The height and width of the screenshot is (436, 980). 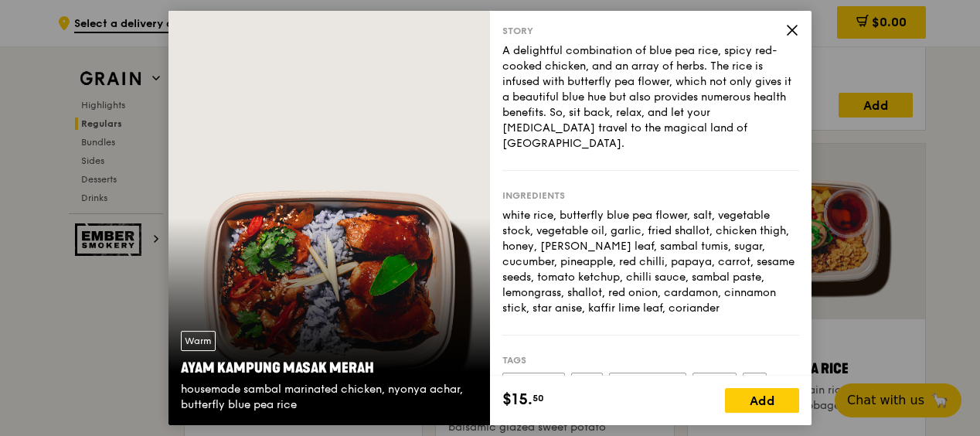 What do you see at coordinates (586, 382) in the screenshot?
I see `label: Spicy` at bounding box center [586, 382].